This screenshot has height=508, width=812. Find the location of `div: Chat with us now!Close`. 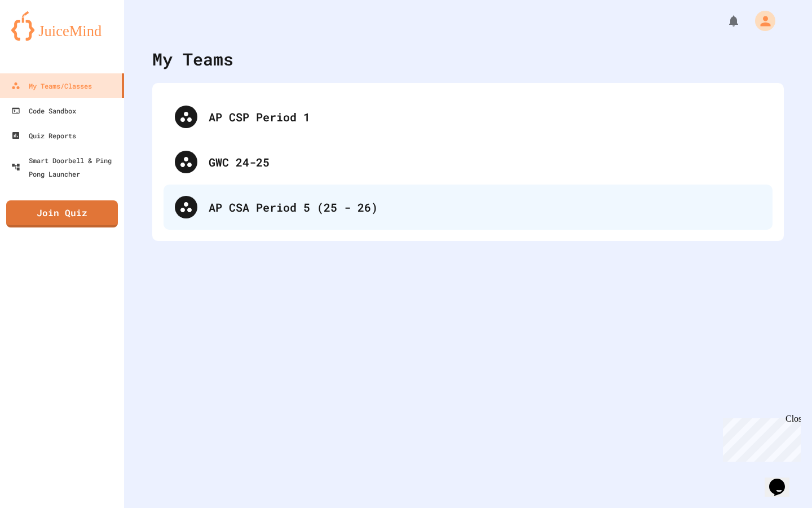

div: Chat with us now!Close is located at coordinates (41, 38).